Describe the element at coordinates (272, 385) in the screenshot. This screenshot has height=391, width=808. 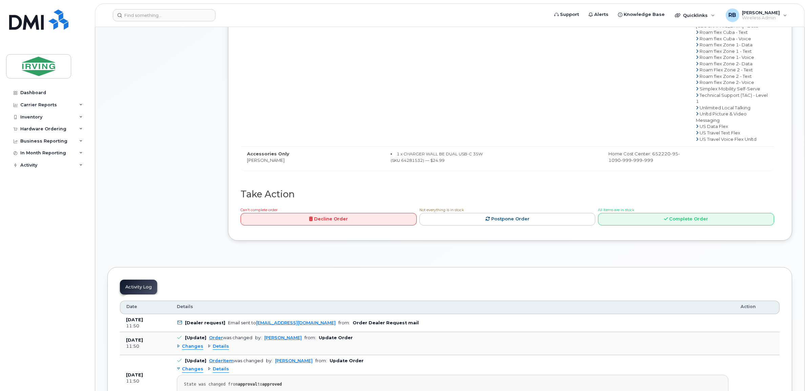
I see `strong: approved` at that location.